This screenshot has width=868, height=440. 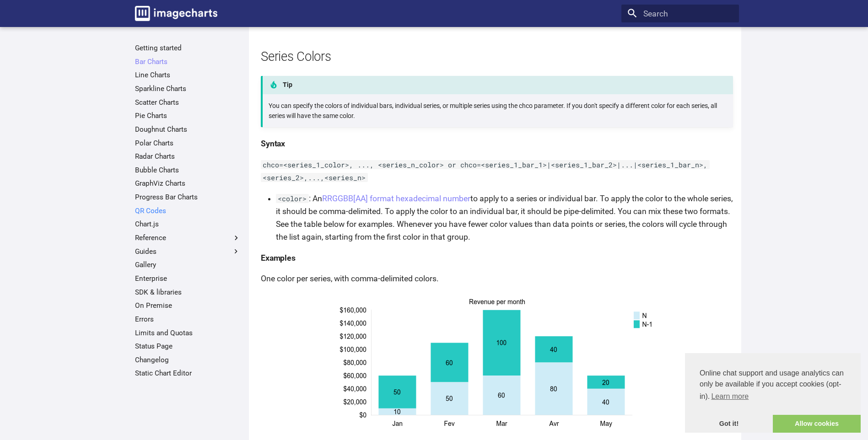 I want to click on h4: Syntax, so click(x=497, y=144).